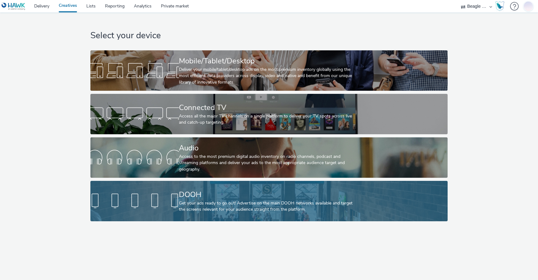 Image resolution: width=538 pixels, height=280 pixels. Describe the element at coordinates (269, 114) in the screenshot. I see `a: Connected TVAccess all the major TV channels on a single platform to deliver your TV spots across...` at that location.